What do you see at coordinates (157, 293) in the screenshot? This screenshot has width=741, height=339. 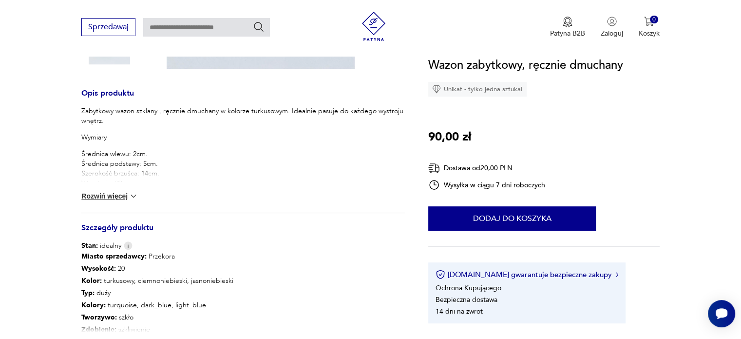 I see `p: duży` at bounding box center [157, 293].